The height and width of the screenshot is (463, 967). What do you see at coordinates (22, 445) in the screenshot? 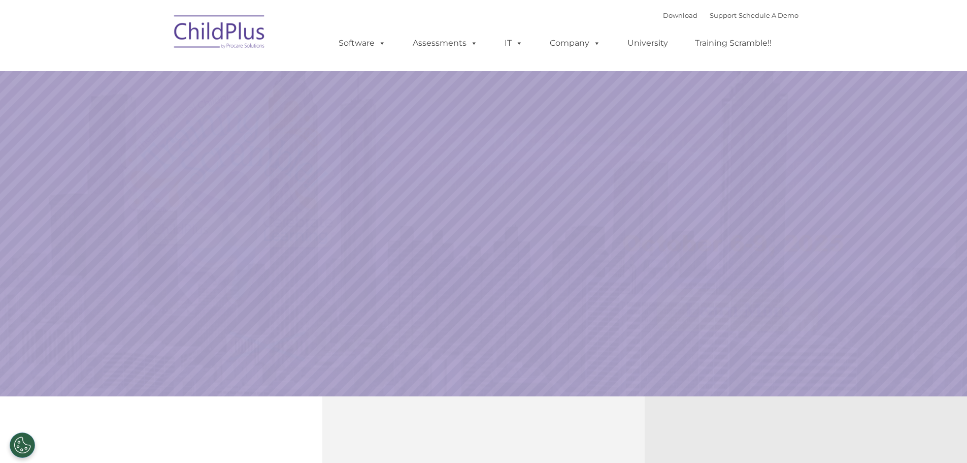
I see `button: Cookies Settings` at bounding box center [22, 445].